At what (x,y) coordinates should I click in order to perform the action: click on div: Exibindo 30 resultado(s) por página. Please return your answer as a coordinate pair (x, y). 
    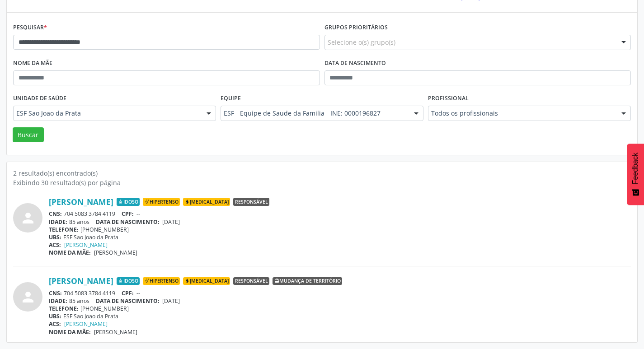
    Looking at the image, I should click on (322, 182).